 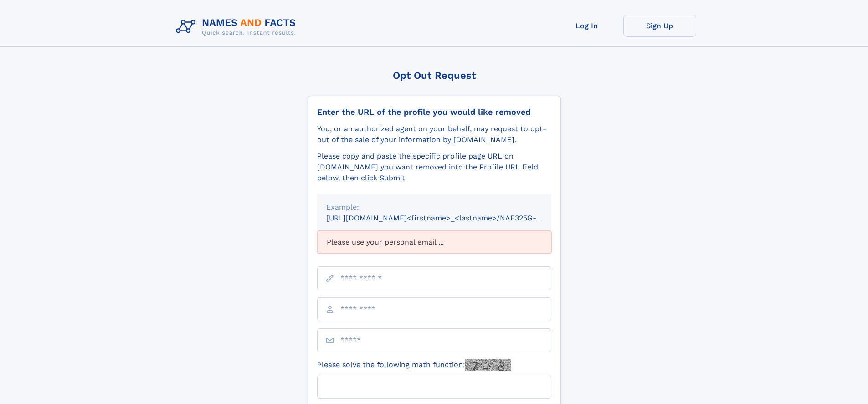 What do you see at coordinates (413, 366) in the screenshot?
I see `label: Please solve the following math function:` at bounding box center [413, 366].